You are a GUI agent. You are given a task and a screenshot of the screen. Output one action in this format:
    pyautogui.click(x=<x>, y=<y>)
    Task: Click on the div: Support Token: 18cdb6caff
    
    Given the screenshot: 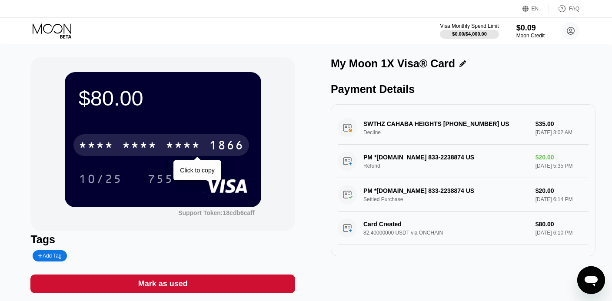 What is the action you would take?
    pyautogui.click(x=217, y=213)
    